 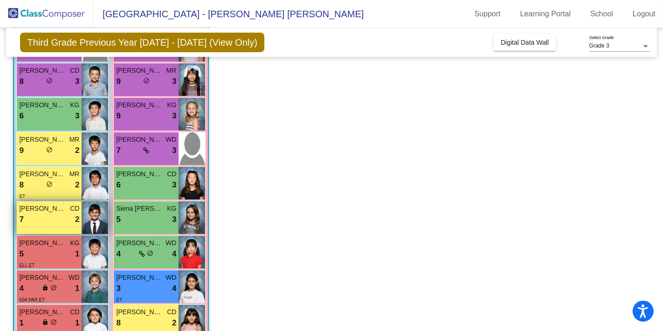 What do you see at coordinates (32, 300) in the screenshot?
I see `span: 504 PAR ET` at bounding box center [32, 300].